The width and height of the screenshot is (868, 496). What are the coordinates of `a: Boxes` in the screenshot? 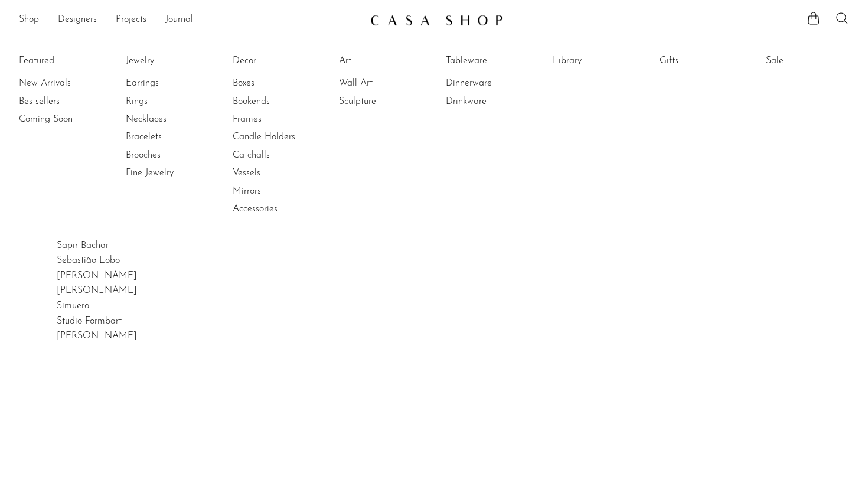 It's located at (277, 83).